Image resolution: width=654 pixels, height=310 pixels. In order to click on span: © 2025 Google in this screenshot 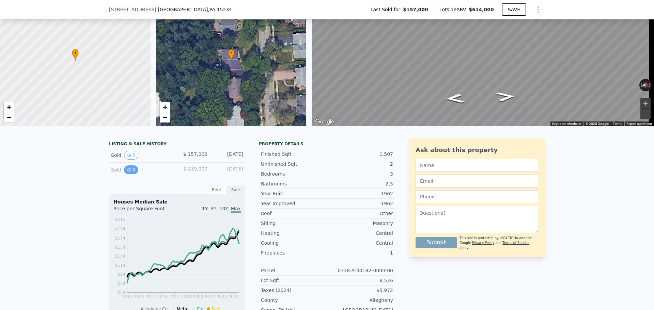, I will do `click(597, 124)`.